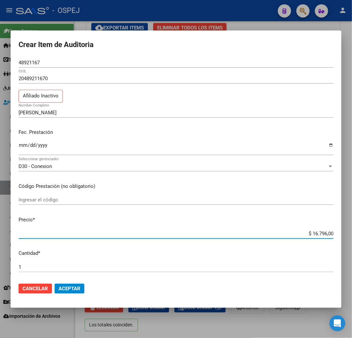 The height and width of the screenshot is (338, 352). I want to click on span: Cancelar, so click(35, 288).